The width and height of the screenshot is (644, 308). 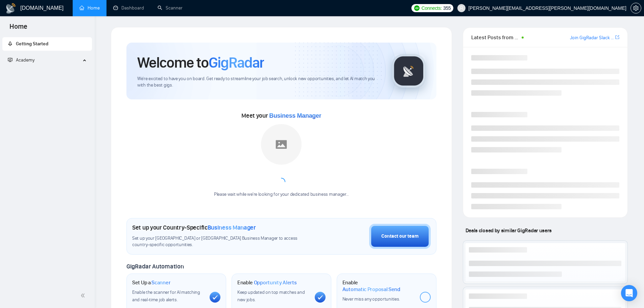 I want to click on span: user, so click(x=462, y=8).